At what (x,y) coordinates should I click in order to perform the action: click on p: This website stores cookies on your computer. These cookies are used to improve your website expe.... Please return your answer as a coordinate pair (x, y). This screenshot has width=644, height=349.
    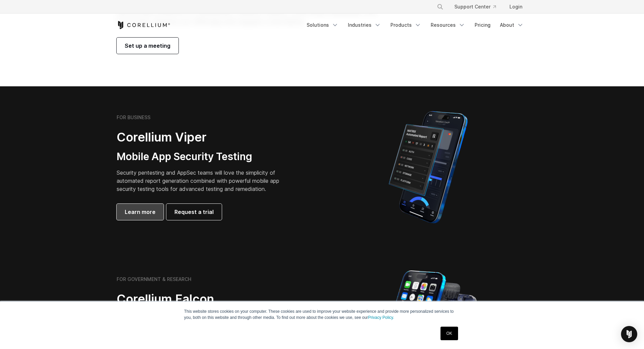
    Looking at the image, I should click on (322, 314).